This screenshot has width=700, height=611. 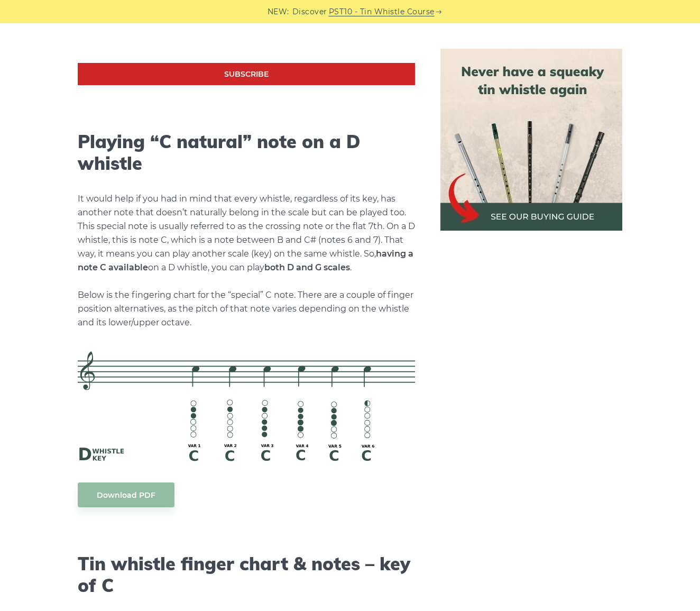 I want to click on h2: Playing “C natural” note on a D whistle, so click(x=246, y=152).